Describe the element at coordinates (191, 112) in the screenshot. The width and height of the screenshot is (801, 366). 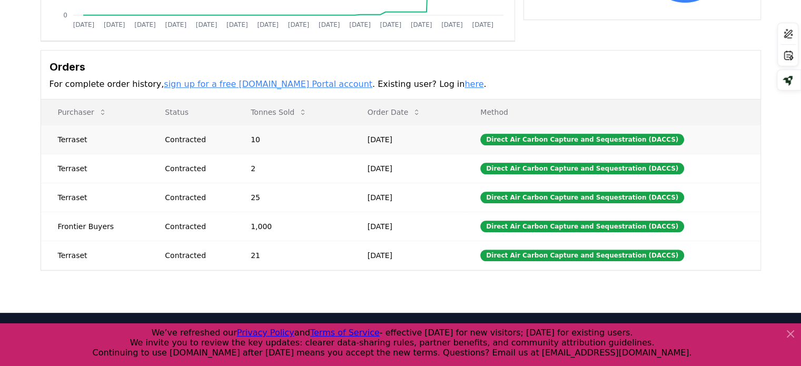
I see `p: Status` at that location.